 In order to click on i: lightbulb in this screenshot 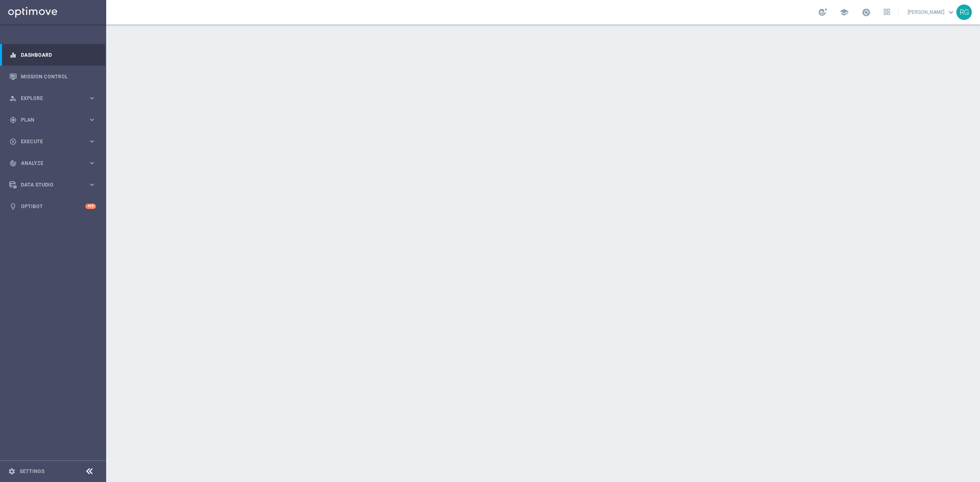, I will do `click(13, 206)`.